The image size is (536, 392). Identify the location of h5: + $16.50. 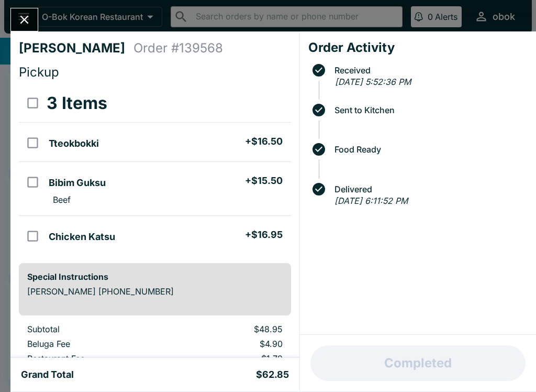
(264, 141).